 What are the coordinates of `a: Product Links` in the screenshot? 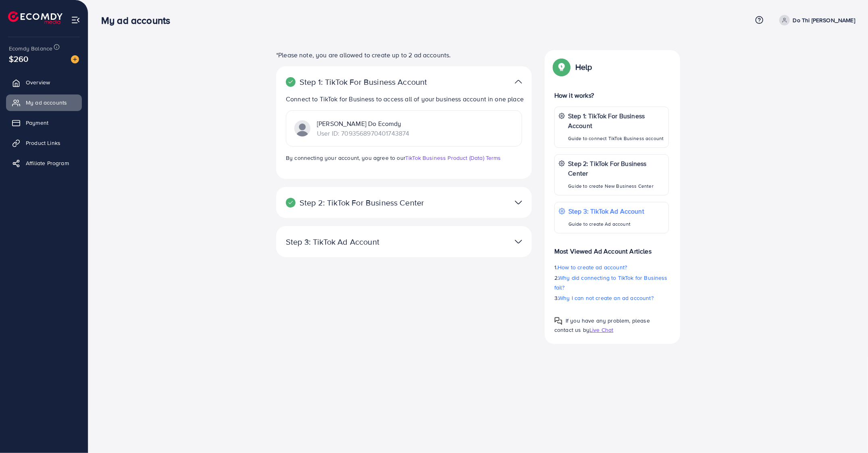 It's located at (44, 143).